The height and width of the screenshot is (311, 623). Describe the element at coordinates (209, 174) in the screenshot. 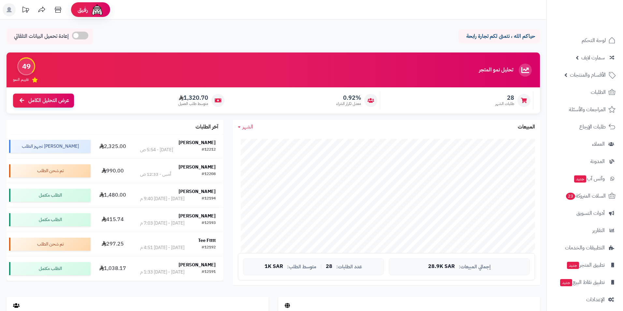

I see `div: #12208` at that location.